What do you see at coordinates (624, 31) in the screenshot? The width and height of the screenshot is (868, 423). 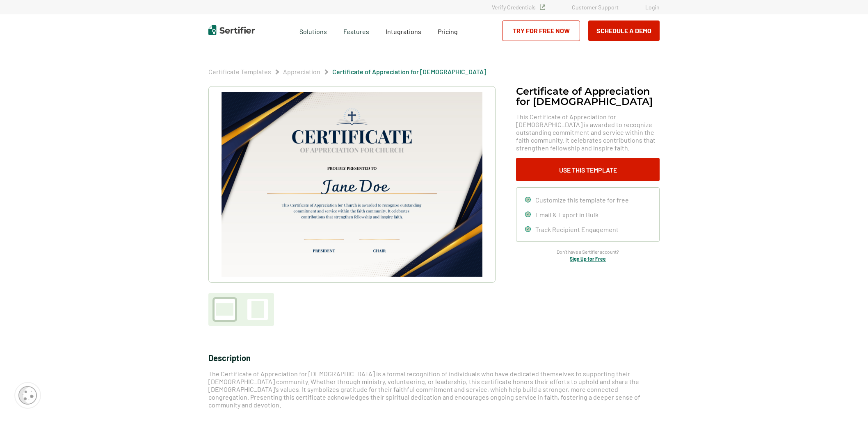 I see `a: Schedule a Demo` at bounding box center [624, 31].